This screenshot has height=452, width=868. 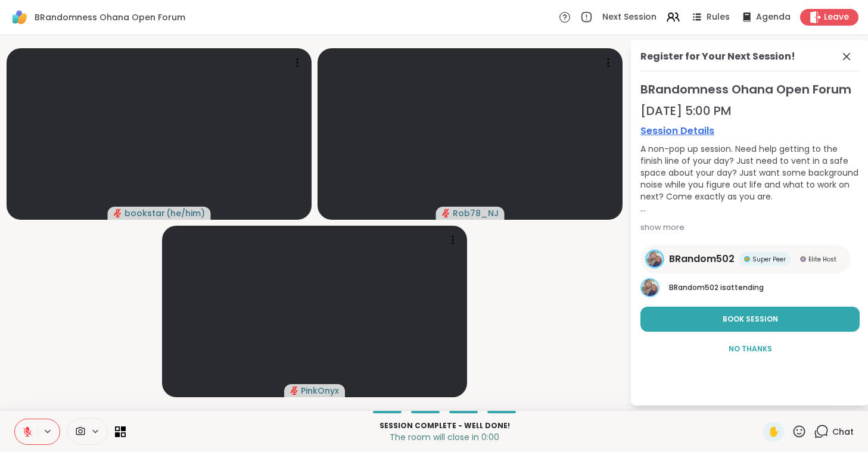 What do you see at coordinates (773, 17) in the screenshot?
I see `span: Agenda` at bounding box center [773, 17].